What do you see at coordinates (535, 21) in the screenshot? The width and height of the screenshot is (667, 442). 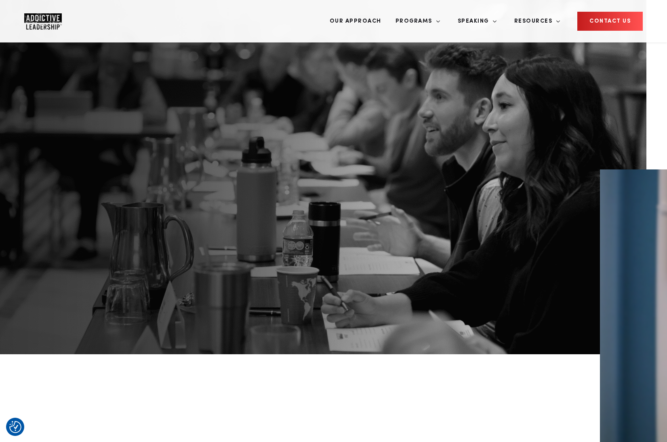 I see `a: Resources` at bounding box center [535, 21].